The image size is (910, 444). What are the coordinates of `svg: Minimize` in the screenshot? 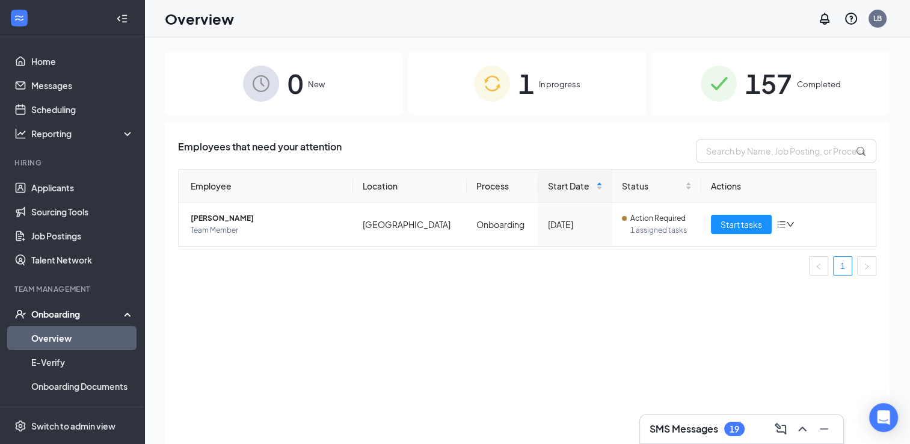 It's located at (824, 429).